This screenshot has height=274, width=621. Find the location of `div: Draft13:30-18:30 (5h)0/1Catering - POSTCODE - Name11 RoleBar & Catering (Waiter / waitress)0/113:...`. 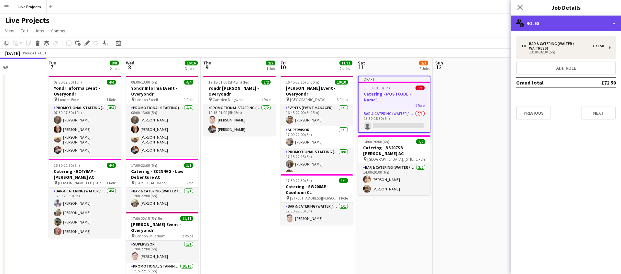

div: Draft13:30-18:30 (5h)0/1Catering - POSTCODE - Name11 RoleBar & Catering (Waiter / waitress)0/113:... is located at coordinates (394, 104).